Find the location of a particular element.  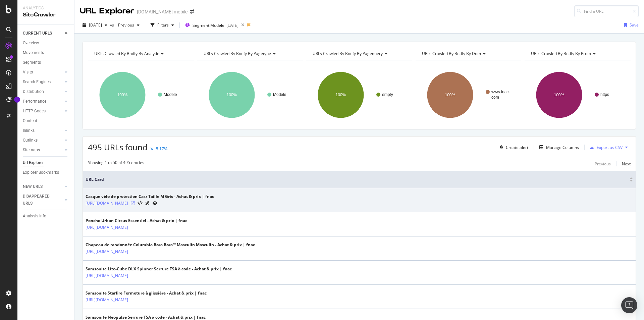

h4: URLs Crawled By Botify By analytic is located at coordinates (140, 54).